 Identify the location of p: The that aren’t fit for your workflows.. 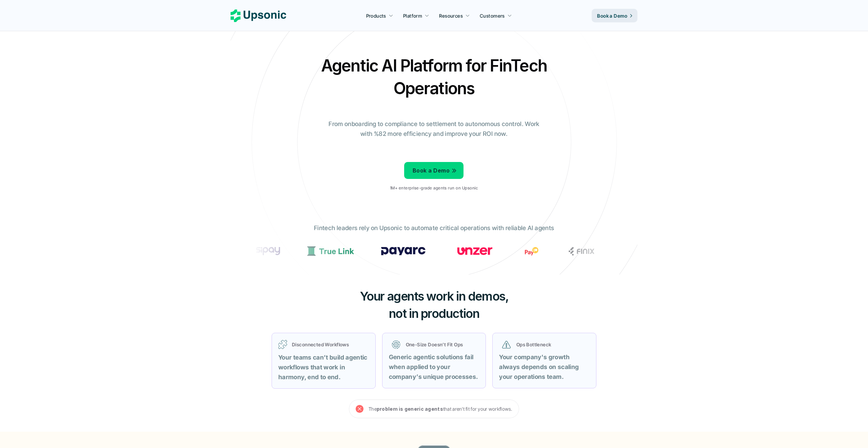
(440, 409).